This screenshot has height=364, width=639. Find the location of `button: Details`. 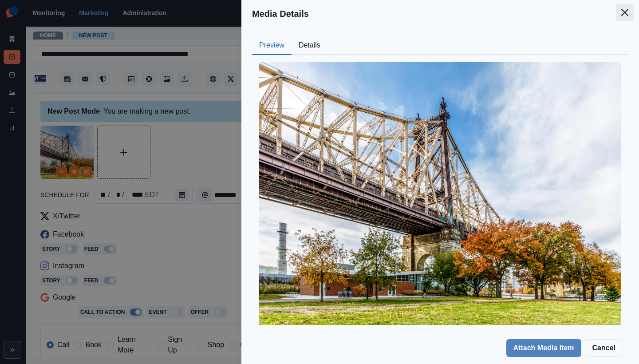

button: Details is located at coordinates (309, 46).